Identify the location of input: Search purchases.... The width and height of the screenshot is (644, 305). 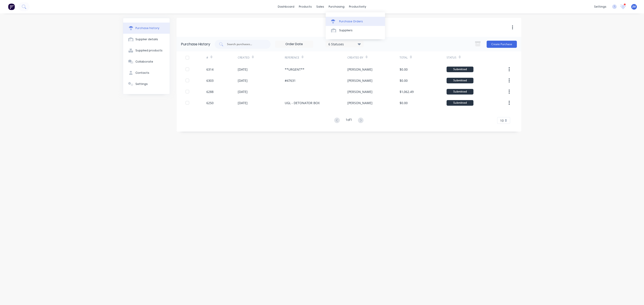
(245, 44).